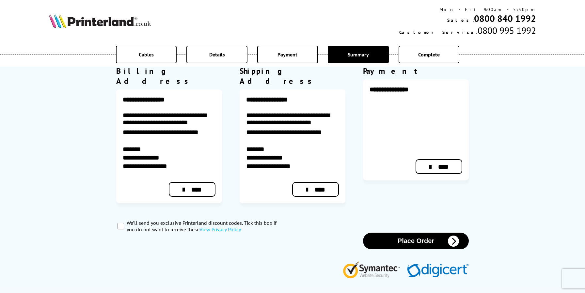 The image size is (585, 293). What do you see at coordinates (507, 30) in the screenshot?
I see `span: 0800 995 1992` at bounding box center [507, 30].